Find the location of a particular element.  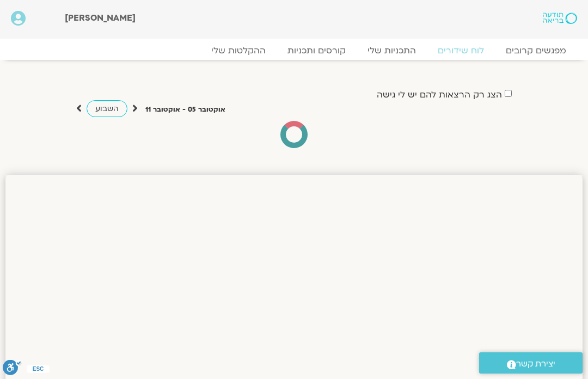

span: יצירת קשר is located at coordinates (535, 364).